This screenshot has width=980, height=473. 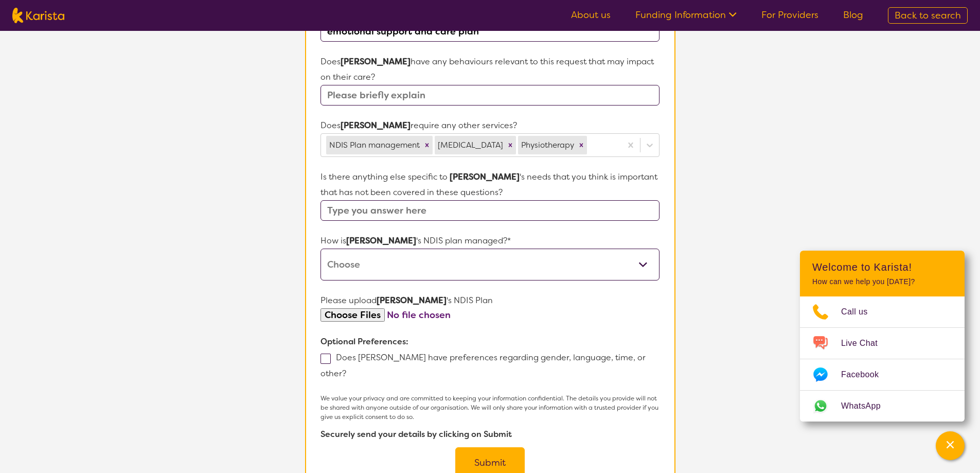 I want to click on img: Karista logo, so click(x=38, y=15).